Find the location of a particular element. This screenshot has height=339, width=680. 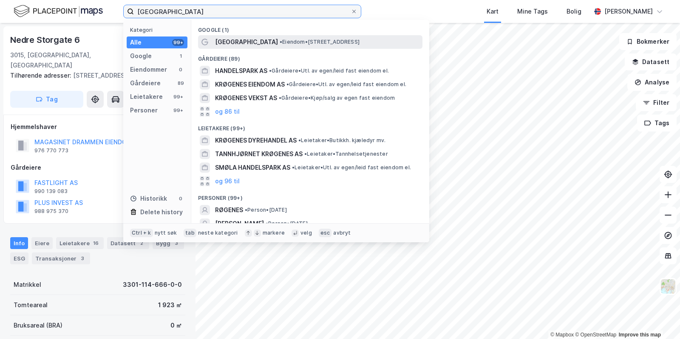

div: Hjemmelshaver is located at coordinates (98, 127).